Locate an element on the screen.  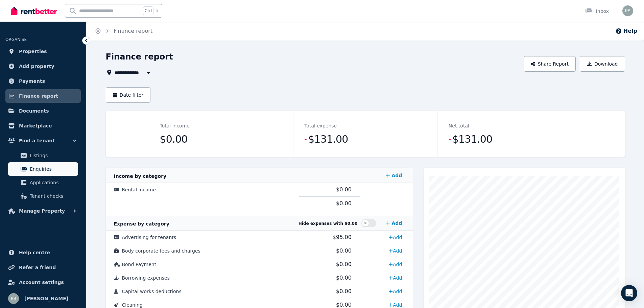
button: Share Report is located at coordinates (549, 64).